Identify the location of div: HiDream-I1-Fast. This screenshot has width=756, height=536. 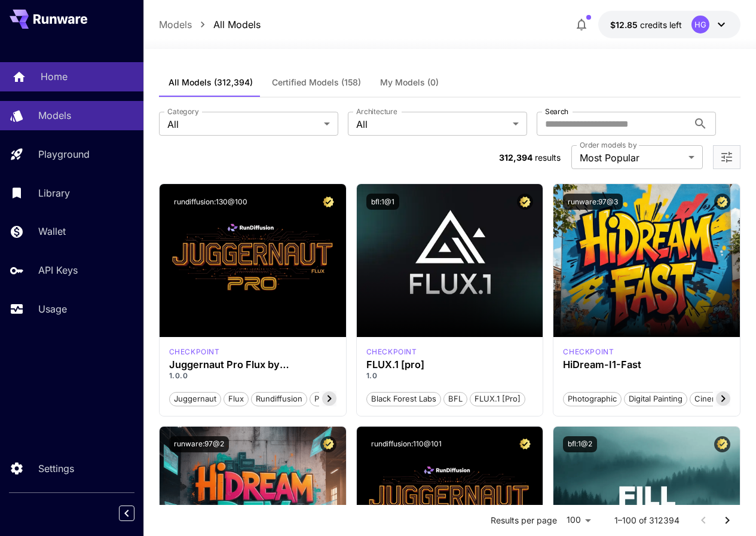
(647, 364).